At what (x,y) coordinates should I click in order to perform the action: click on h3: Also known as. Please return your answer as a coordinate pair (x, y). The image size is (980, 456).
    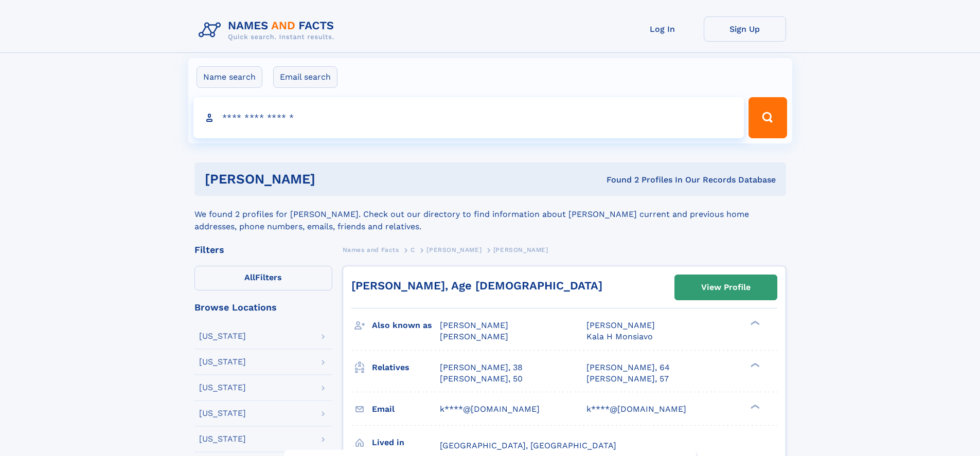
    Looking at the image, I should click on (406, 325).